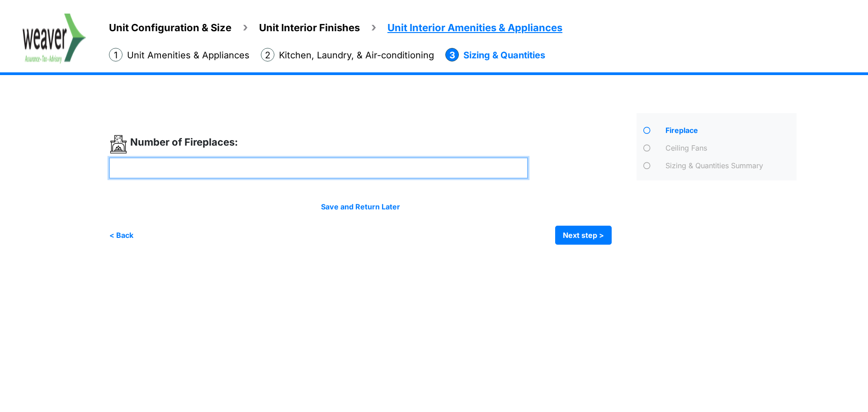 Image resolution: width=868 pixels, height=412 pixels. I want to click on button: < Back, so click(121, 235).